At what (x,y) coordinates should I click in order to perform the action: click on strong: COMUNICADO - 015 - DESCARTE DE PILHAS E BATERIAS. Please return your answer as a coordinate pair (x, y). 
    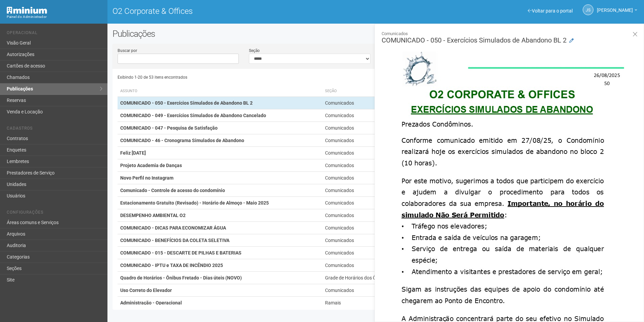
    Looking at the image, I should click on (181, 252).